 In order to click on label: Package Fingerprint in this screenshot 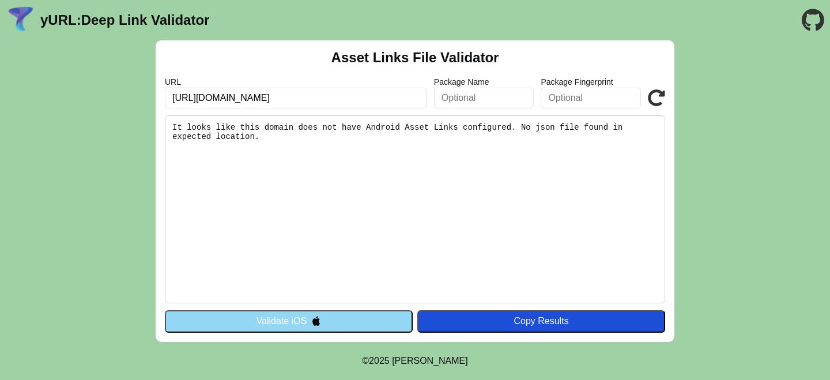, I will do `click(591, 82)`.